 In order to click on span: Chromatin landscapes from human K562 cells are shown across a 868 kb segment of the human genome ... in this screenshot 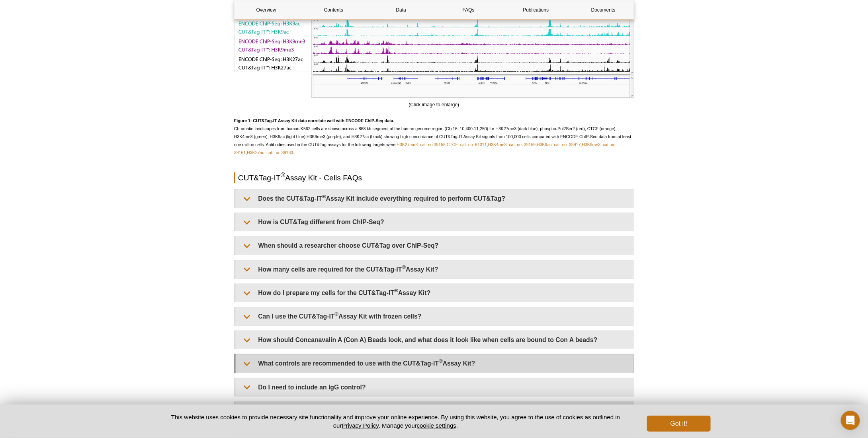, I will do `click(433, 136)`.